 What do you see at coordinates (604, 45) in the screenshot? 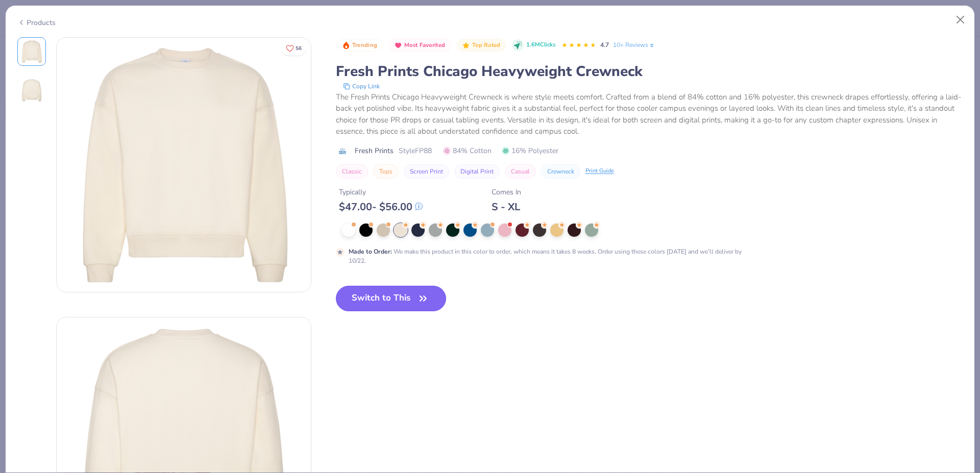
I see `span: 4.7` at bounding box center [604, 45].